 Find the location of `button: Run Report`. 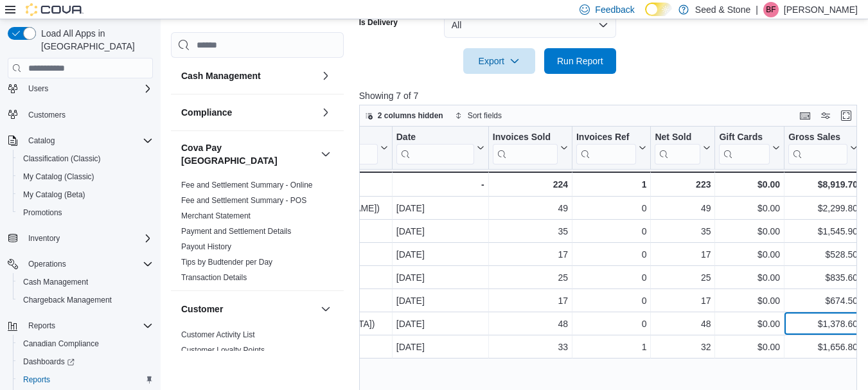

button: Run Report is located at coordinates (580, 61).